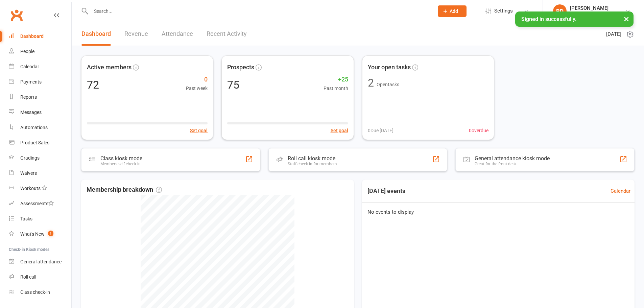 The width and height of the screenshot is (644, 308). Describe the element at coordinates (124, 190) in the screenshot. I see `span: Membership breakdown` at that location.